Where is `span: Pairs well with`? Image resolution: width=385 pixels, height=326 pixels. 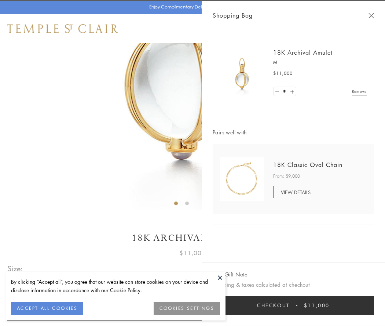
span: Pairs well with is located at coordinates (293, 132).